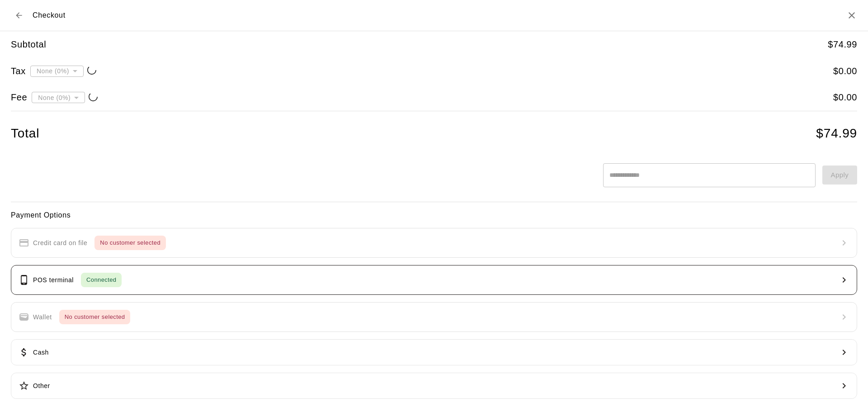 The width and height of the screenshot is (868, 412). What do you see at coordinates (18, 71) in the screenshot?
I see `h5: Tax` at bounding box center [18, 71].